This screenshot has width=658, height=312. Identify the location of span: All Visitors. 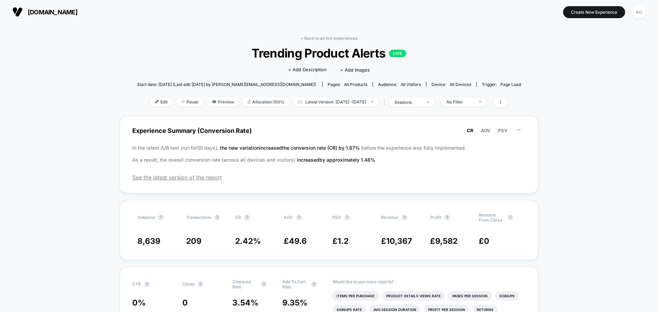
(410, 84).